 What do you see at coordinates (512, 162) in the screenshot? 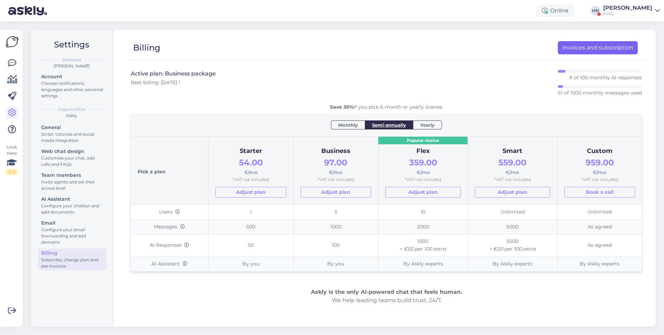
I see `span: 559.00` at bounding box center [512, 162].